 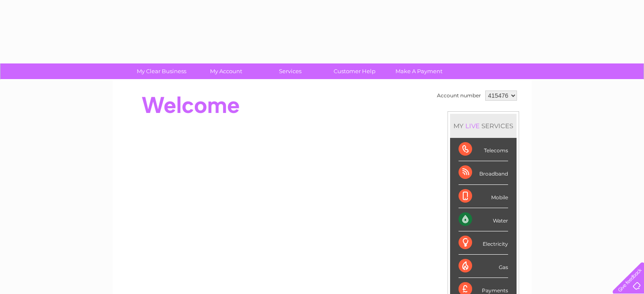 What do you see at coordinates (483, 173) in the screenshot?
I see `div: Broadband` at bounding box center [483, 173].